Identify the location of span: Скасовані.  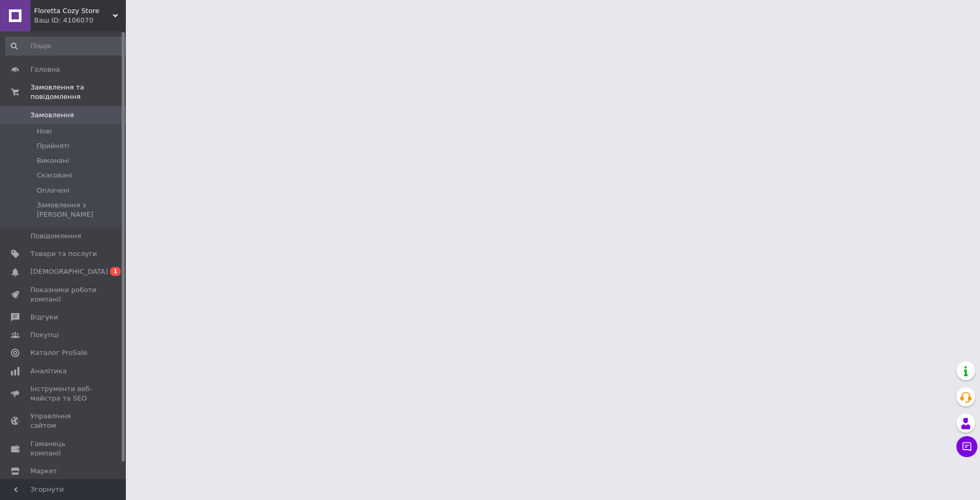
(54, 175).